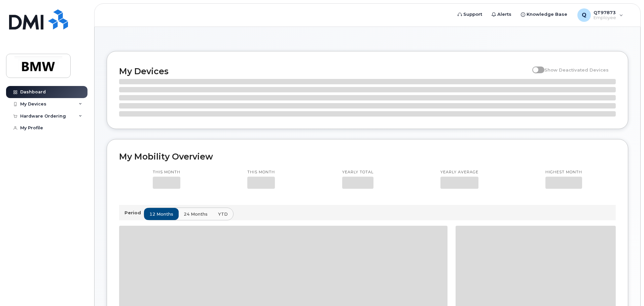 The width and height of the screenshot is (644, 306). I want to click on input: Show Deactivated Devices, so click(535, 66).